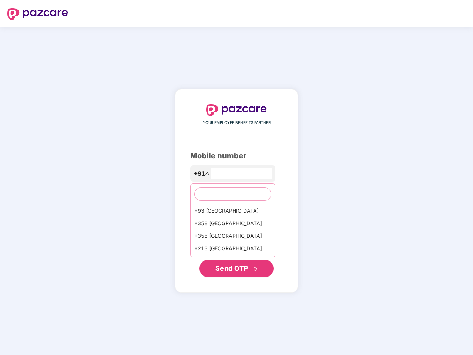 This screenshot has width=473, height=355. What do you see at coordinates (233, 261) in the screenshot?
I see `div: +1684 AmericanSamoa` at bounding box center [233, 261].